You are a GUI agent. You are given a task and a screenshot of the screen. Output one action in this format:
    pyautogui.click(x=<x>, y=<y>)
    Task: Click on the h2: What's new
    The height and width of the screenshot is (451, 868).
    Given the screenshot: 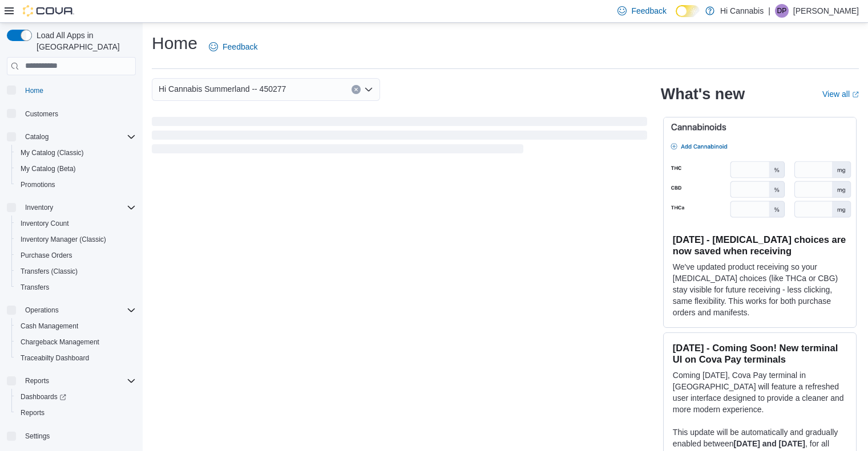 What is the action you would take?
    pyautogui.click(x=702, y=94)
    